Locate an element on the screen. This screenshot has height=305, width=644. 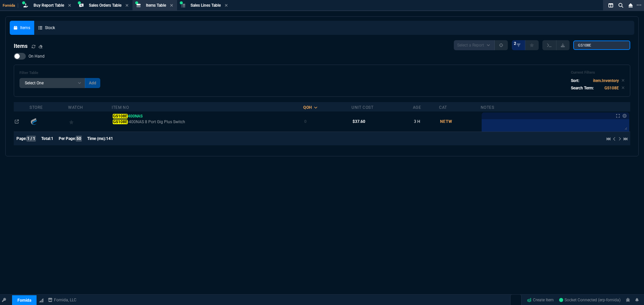
h6: Filter Table is located at coordinates (60, 73).